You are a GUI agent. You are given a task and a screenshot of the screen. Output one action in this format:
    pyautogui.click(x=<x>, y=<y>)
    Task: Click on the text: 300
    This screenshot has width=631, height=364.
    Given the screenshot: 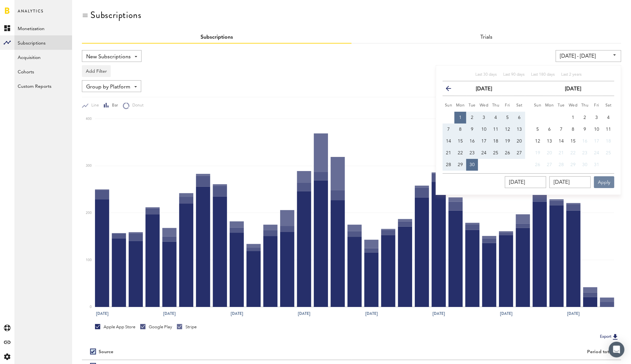 What is the action you would take?
    pyautogui.click(x=88, y=166)
    